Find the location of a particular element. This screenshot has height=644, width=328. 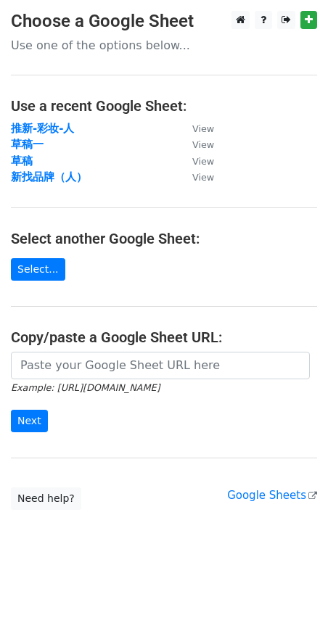

div: Chat Widget is located at coordinates (292, 610).